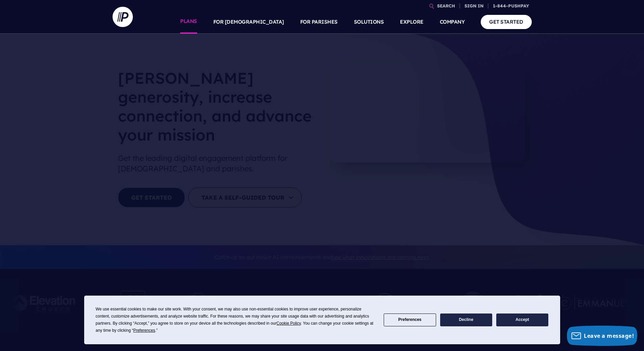 This screenshot has height=351, width=644. Describe the element at coordinates (236, 320) in the screenshot. I see `div: We use essential cookies to make our site work. With your consent, we may also use non-essential ...` at that location.